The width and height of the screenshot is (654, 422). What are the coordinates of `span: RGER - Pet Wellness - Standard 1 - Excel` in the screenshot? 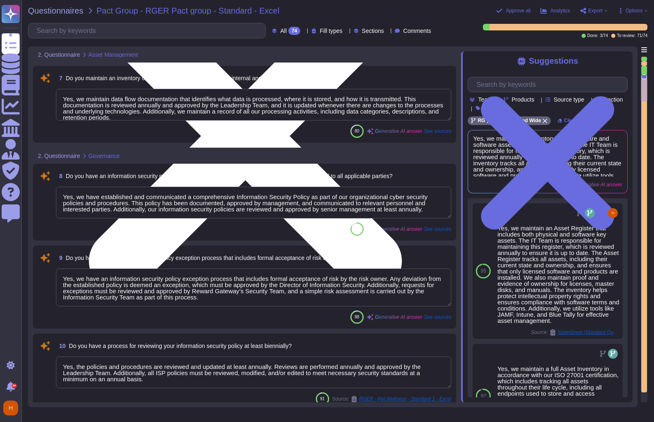 It's located at (405, 399).